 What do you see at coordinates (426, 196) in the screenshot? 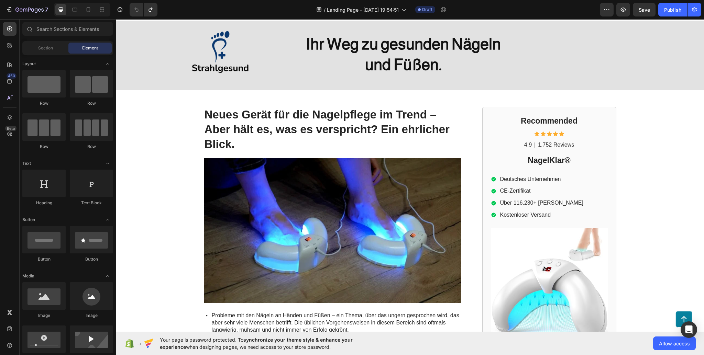
I see `p: Kostenloser Versand` at bounding box center [426, 196].